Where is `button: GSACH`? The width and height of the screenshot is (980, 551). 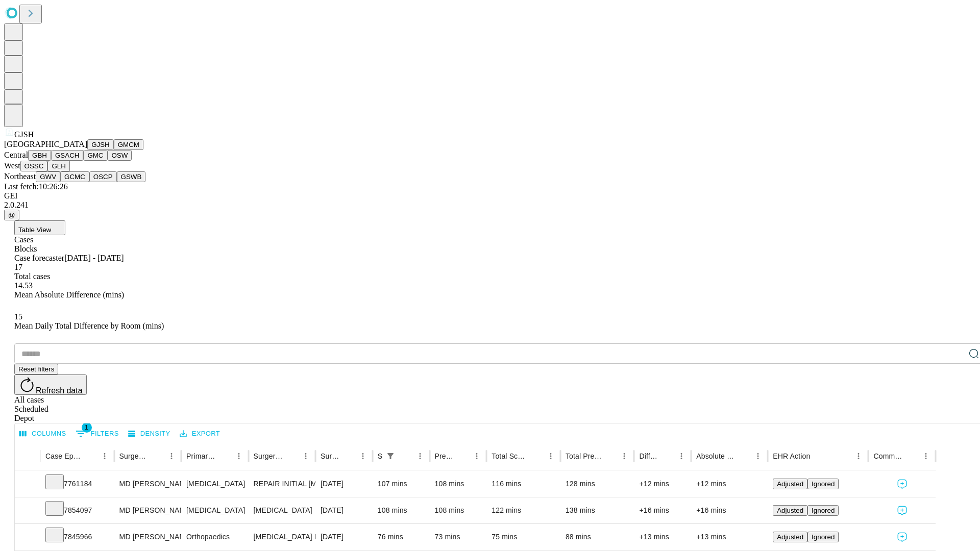 button: GSACH is located at coordinates (67, 155).